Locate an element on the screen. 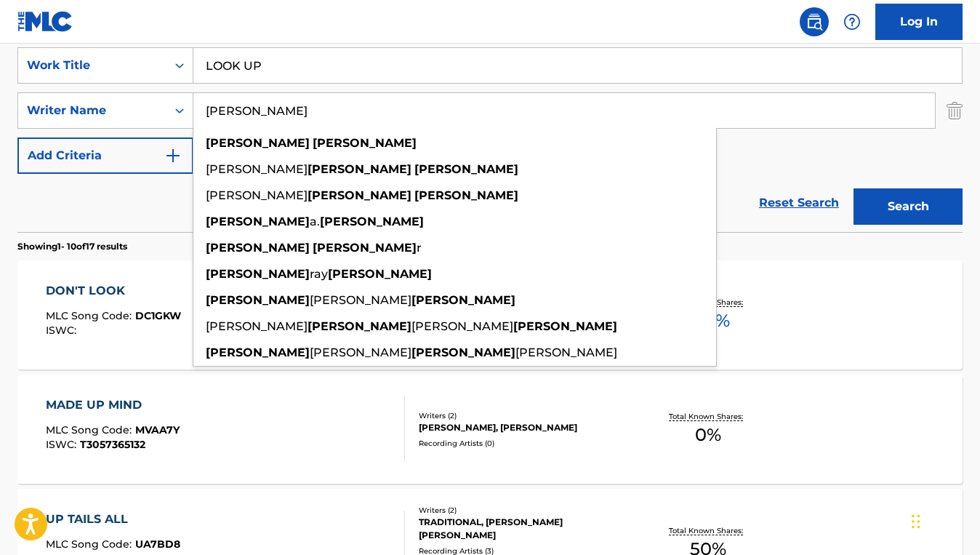  span: ray is located at coordinates (319, 274).